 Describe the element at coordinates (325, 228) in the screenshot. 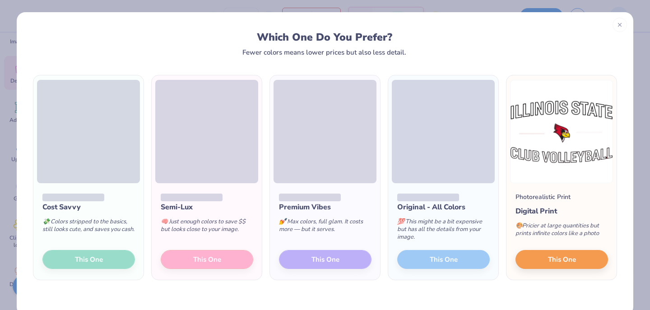

I see `div: Max colors, full glam. It costs more — but it serves.` at that location.